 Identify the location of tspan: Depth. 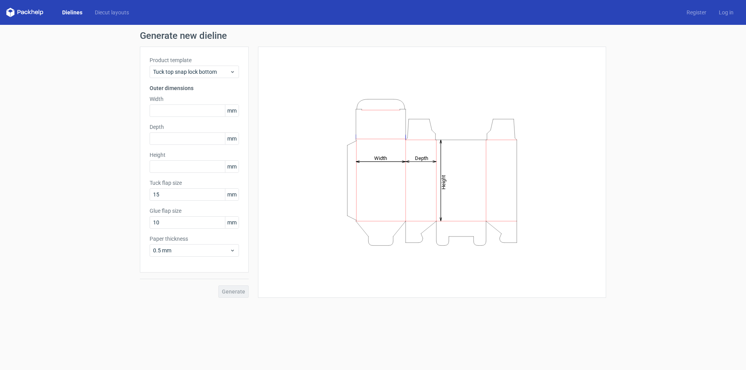
(422, 158).